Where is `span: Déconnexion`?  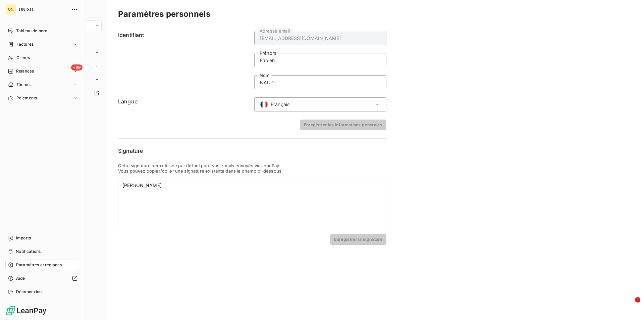 span: Déconnexion is located at coordinates (29, 292).